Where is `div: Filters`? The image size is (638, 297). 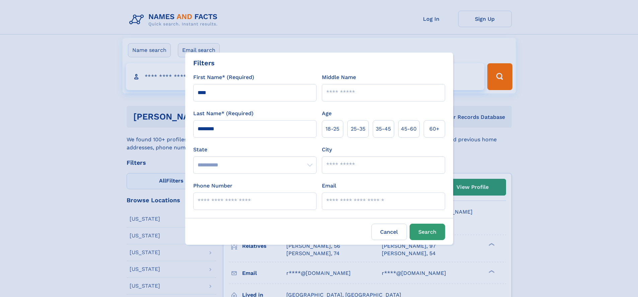
div: Filters is located at coordinates (204, 63).